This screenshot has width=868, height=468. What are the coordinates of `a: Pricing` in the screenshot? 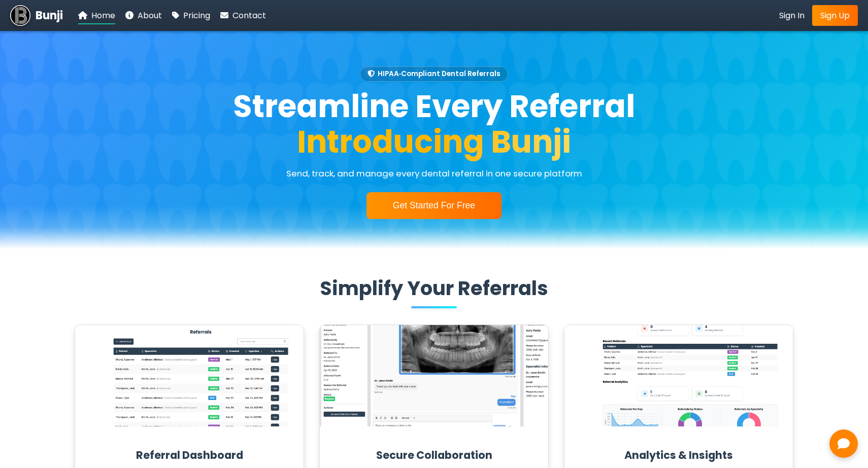 It's located at (191, 15).